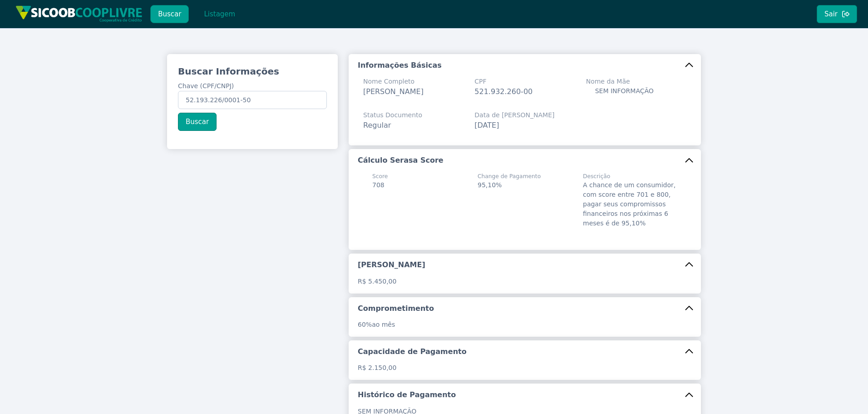 The image size is (868, 414). I want to click on span: Change de Pagamento, so click(509, 177).